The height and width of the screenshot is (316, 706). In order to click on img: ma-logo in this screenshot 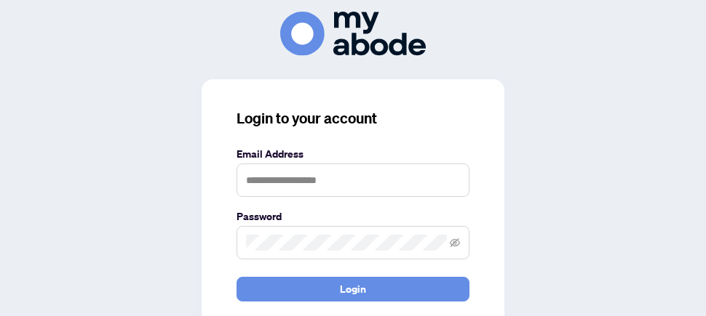, I will do `click(353, 33)`.